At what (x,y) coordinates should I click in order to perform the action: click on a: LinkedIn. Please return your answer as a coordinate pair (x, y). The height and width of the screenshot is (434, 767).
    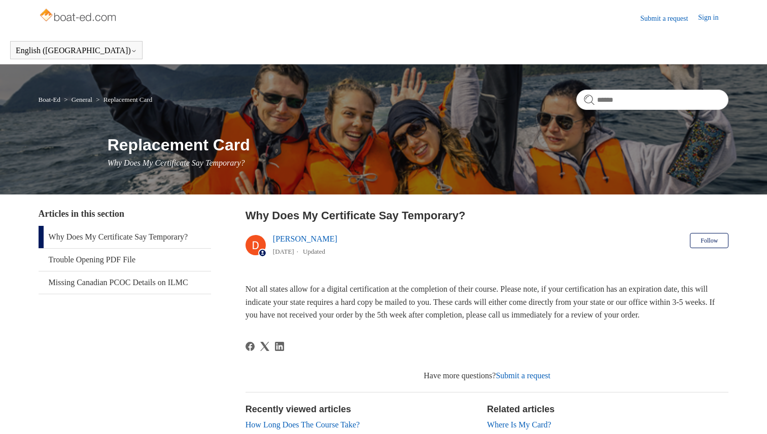
    Looking at the image, I should click on (279, 347).